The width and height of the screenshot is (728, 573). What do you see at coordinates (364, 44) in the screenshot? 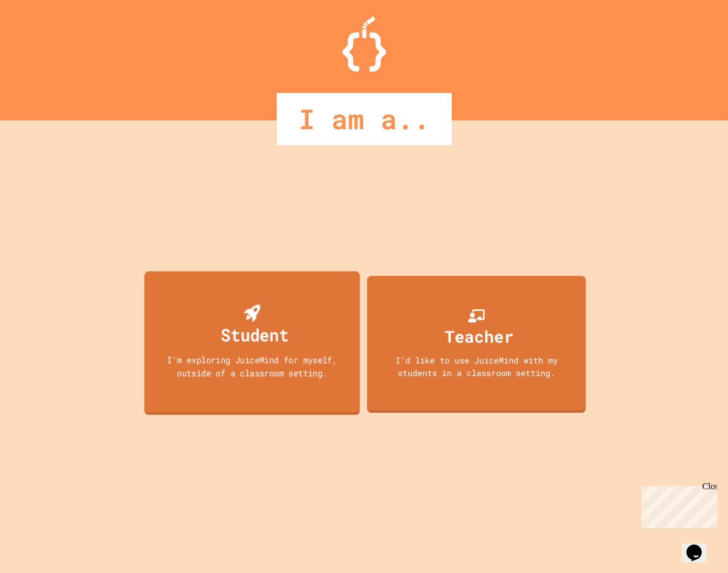
I see `img: Logo.svg` at bounding box center [364, 44].